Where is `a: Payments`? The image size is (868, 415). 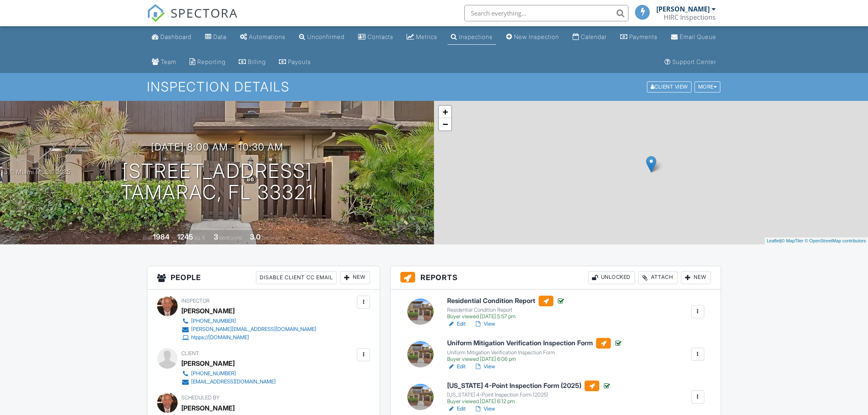
a: Payments is located at coordinates (638, 37).